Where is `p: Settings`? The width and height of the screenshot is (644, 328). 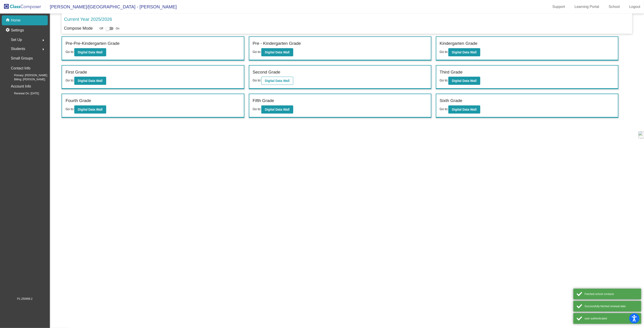
p: Settings is located at coordinates (18, 30).